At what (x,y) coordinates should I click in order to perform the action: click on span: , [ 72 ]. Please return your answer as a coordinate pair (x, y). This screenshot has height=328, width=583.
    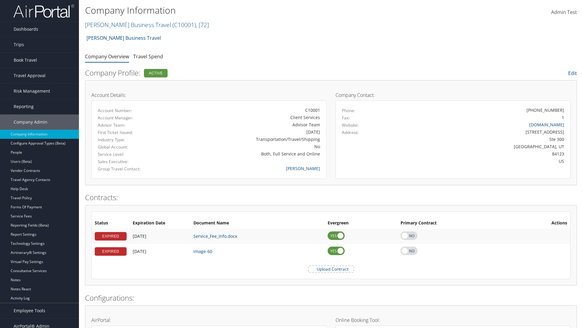
    Looking at the image, I should click on (202, 25).